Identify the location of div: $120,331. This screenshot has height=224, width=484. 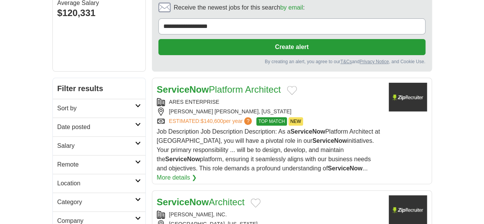
(99, 13).